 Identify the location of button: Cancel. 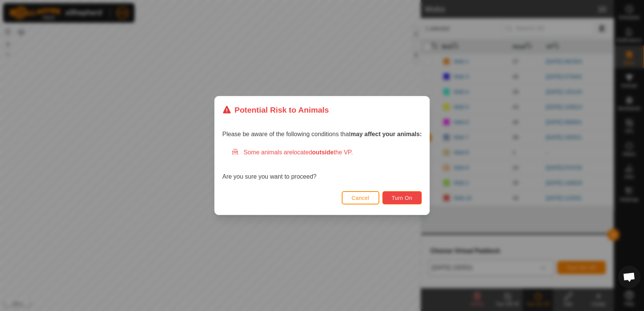
(360, 198).